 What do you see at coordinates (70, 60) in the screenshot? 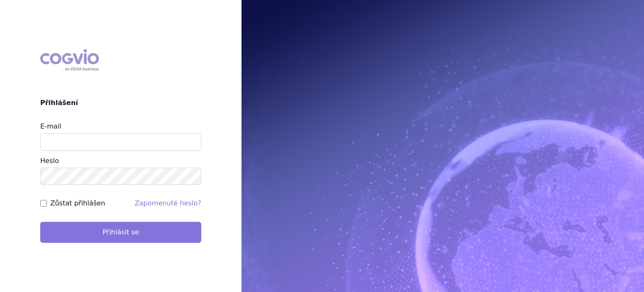
I see `div: COGVIO` at bounding box center [70, 60].